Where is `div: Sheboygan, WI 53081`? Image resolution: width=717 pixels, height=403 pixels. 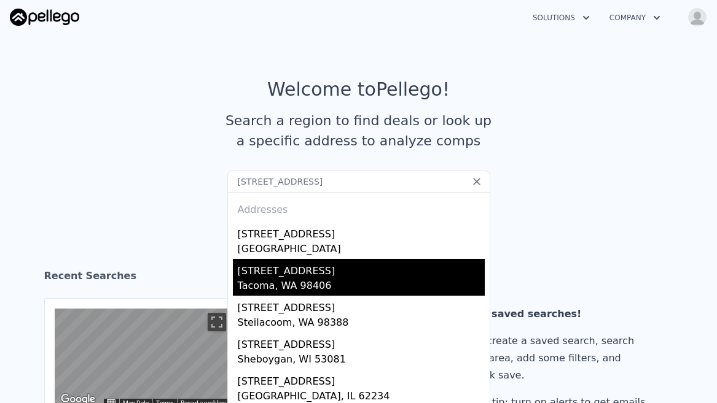
div: Sheboygan, WI 53081 is located at coordinates (361, 361).